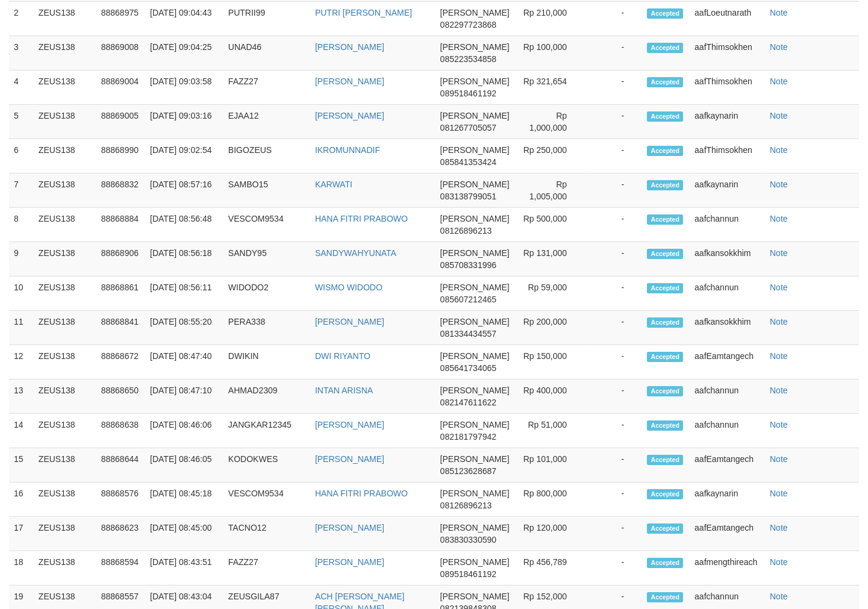 Image resolution: width=868 pixels, height=609 pixels. What do you see at coordinates (551, 19) in the screenshot?
I see `td: Rp 210,000` at bounding box center [551, 19].